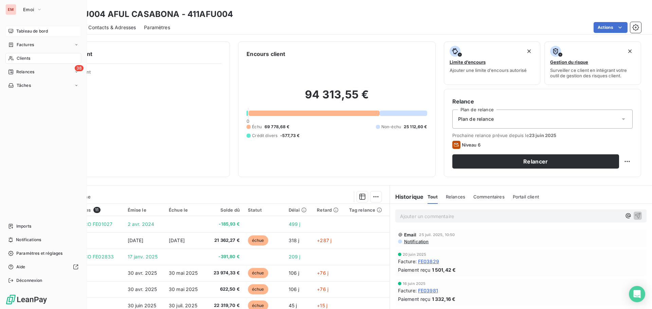 This screenshot has width=652, height=309. What do you see at coordinates (226, 257) in the screenshot?
I see `span: -391,80 €` at bounding box center [226, 257].